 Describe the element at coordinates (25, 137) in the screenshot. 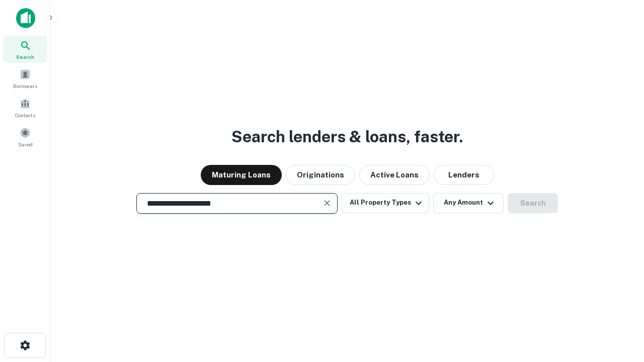

I see `a: Saved` at that location.